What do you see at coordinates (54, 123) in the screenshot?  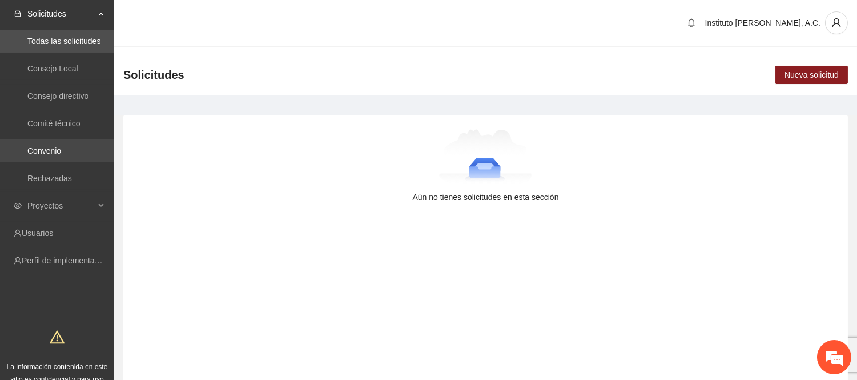 I see `a: Comité técnico` at bounding box center [54, 123].